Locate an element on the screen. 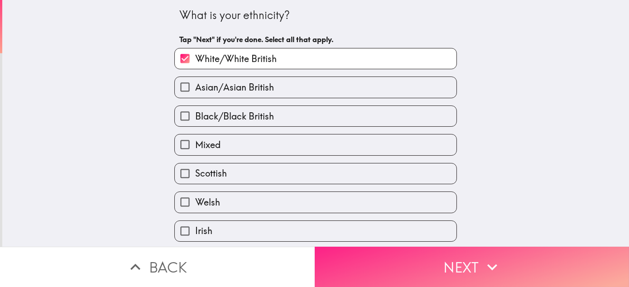 The height and width of the screenshot is (287, 629). span: Welsh is located at coordinates (208, 203).